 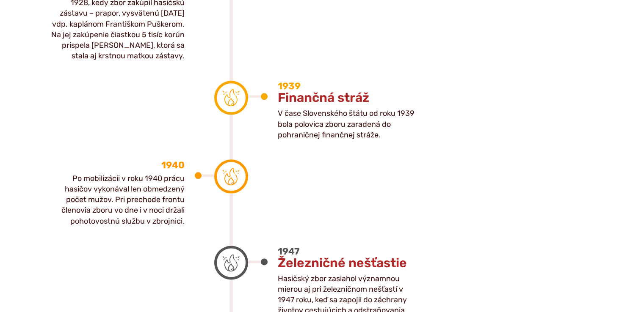 What do you see at coordinates (346, 124) in the screenshot?
I see `p: V čase Slovenského štátu od roku 1939 bola polovica zboru zaradená do pohraničnej finančnej stráže.` at bounding box center [346, 124].